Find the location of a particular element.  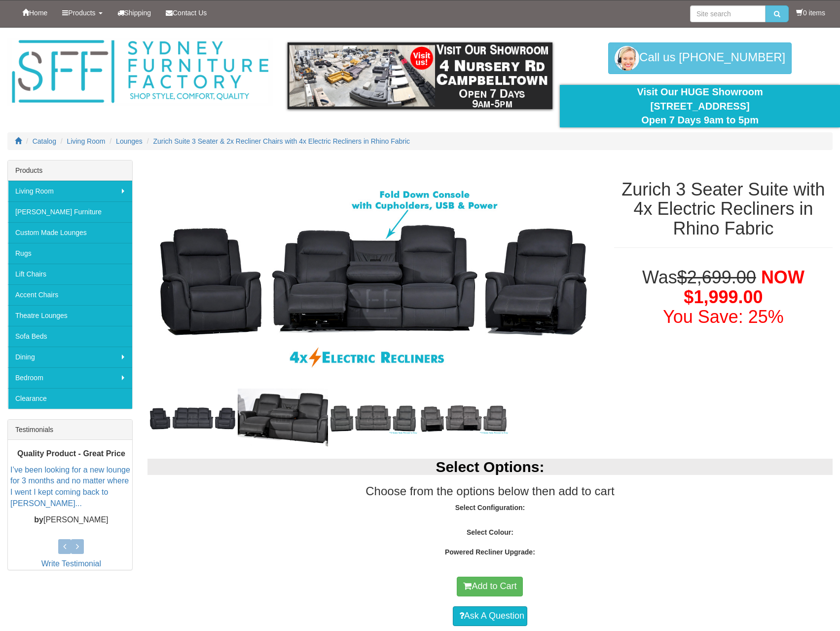

span: NOW $1,999.00 is located at coordinates (744, 287).